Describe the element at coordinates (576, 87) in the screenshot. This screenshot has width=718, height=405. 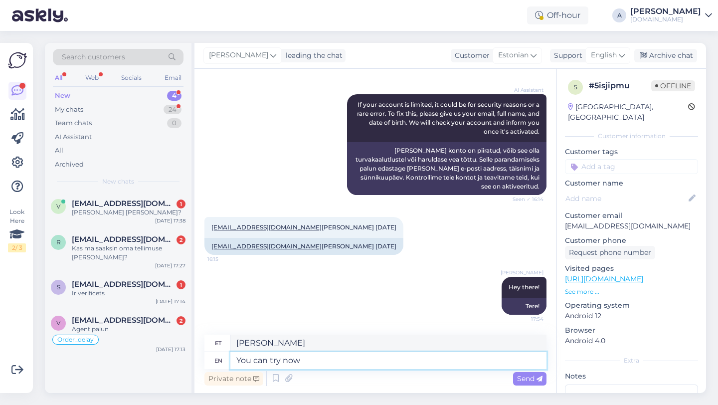
I see `span: 5` at that location.